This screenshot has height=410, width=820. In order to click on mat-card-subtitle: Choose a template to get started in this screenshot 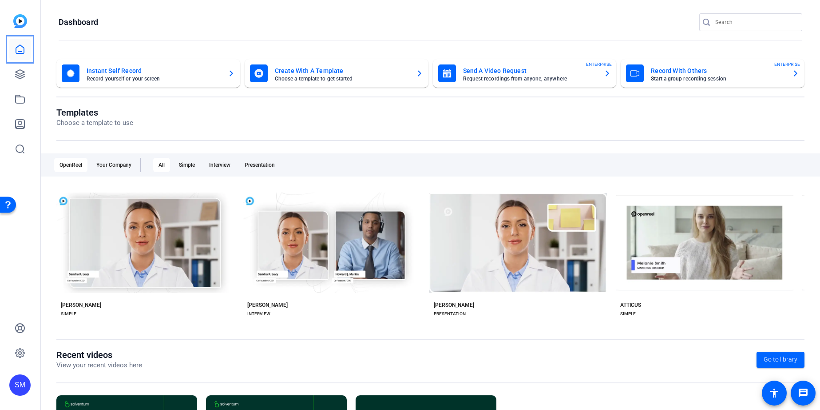, I will do `click(342, 79)`.